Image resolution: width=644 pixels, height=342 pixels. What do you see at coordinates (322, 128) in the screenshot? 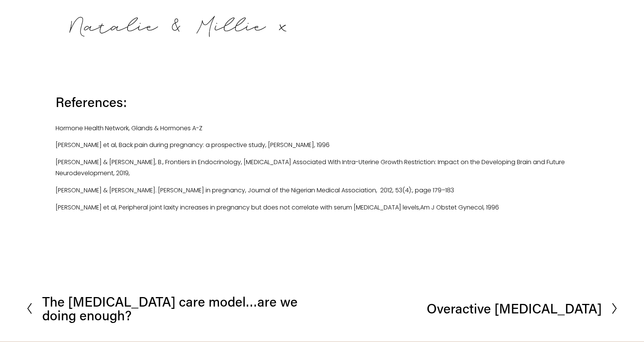
I see `p: Hormone Health Network, Glands & Hormones A-Z` at bounding box center [322, 128].